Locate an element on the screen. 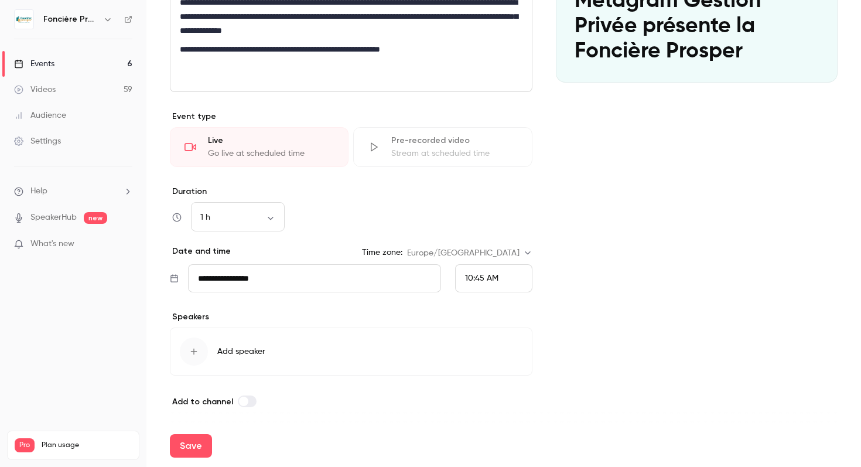  div: LiveGo live at scheduled time is located at coordinates (259, 147).